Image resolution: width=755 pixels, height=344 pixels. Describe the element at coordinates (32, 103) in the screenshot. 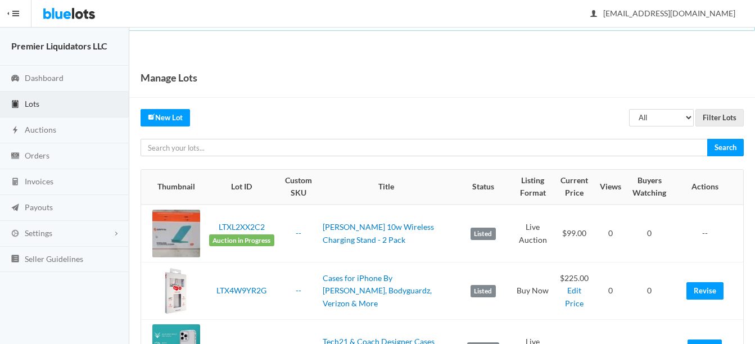

I see `span: Lots` at that location.